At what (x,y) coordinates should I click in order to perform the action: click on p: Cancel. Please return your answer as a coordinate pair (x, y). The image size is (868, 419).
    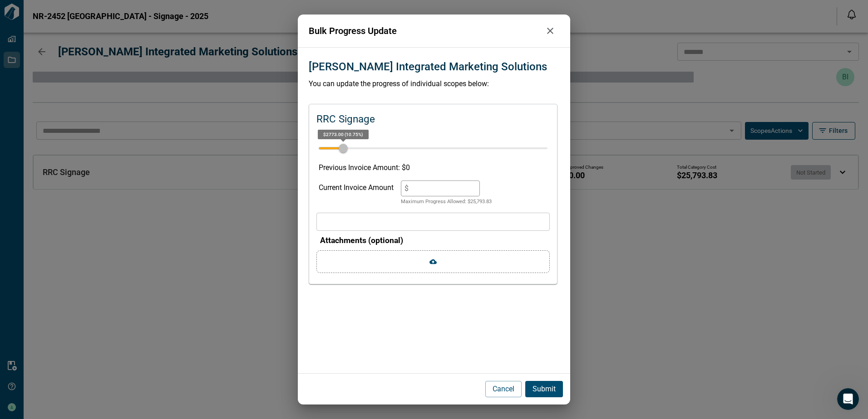
    Looking at the image, I should click on (503, 389).